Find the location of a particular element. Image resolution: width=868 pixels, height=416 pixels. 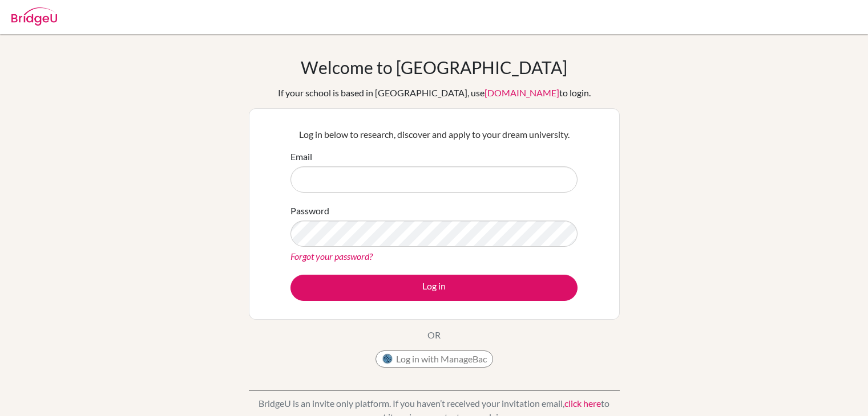

p: OR is located at coordinates (434, 335).